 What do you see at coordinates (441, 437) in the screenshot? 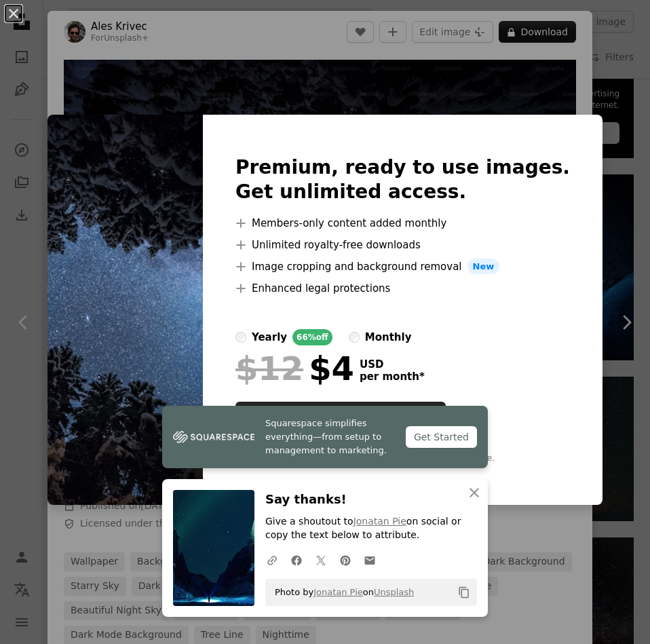
I see `div: Get Started` at bounding box center [441, 437].